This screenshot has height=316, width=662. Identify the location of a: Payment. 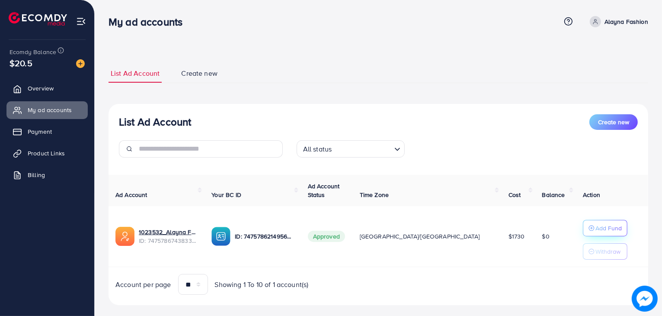
(47, 132).